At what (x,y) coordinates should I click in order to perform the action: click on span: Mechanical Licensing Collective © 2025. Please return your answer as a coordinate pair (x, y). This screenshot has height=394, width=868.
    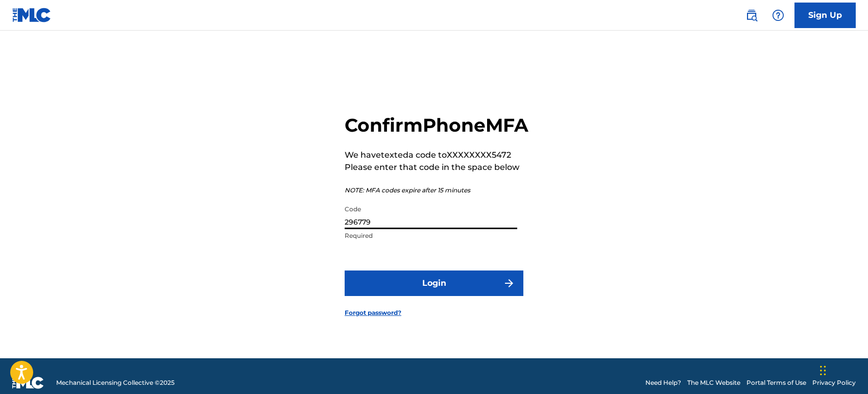
    Looking at the image, I should click on (115, 383).